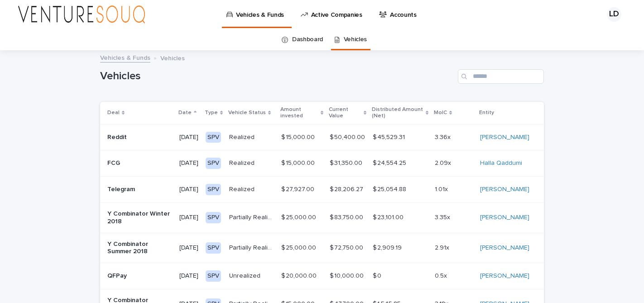 The image size is (644, 303). What do you see at coordinates (307, 39) in the screenshot?
I see `a: Dashboard` at bounding box center [307, 39].